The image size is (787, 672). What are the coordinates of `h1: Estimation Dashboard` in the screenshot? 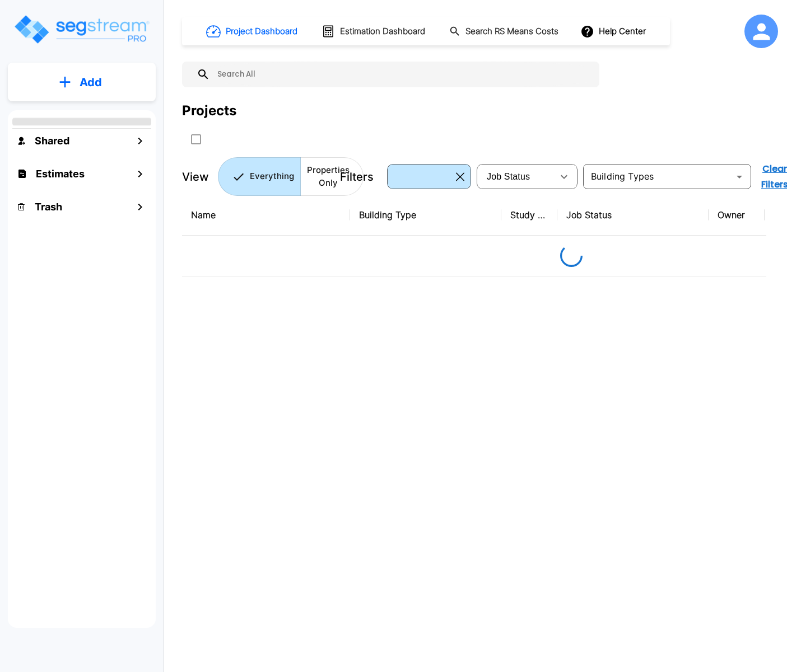 It's located at (383, 31).